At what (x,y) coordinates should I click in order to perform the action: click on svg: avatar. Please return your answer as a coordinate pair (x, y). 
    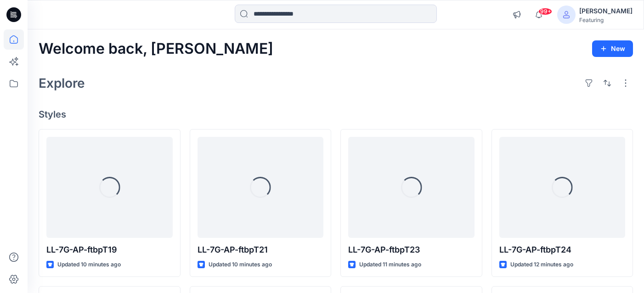
    Looking at the image, I should click on (566, 15).